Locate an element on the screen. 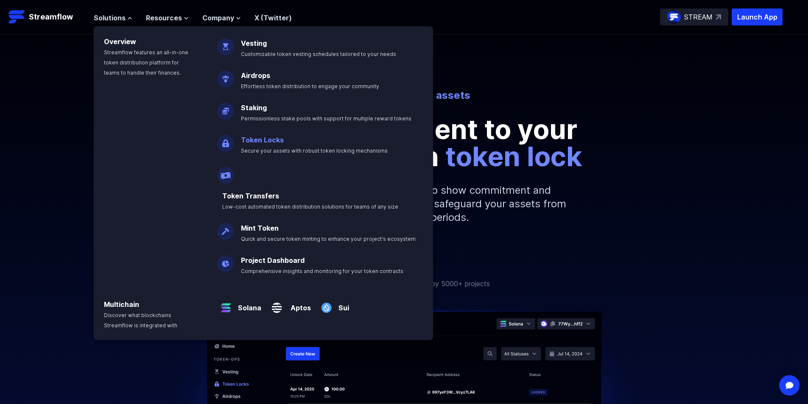 The height and width of the screenshot is (404, 808). img: Streamflow Logo is located at coordinates (17, 17).